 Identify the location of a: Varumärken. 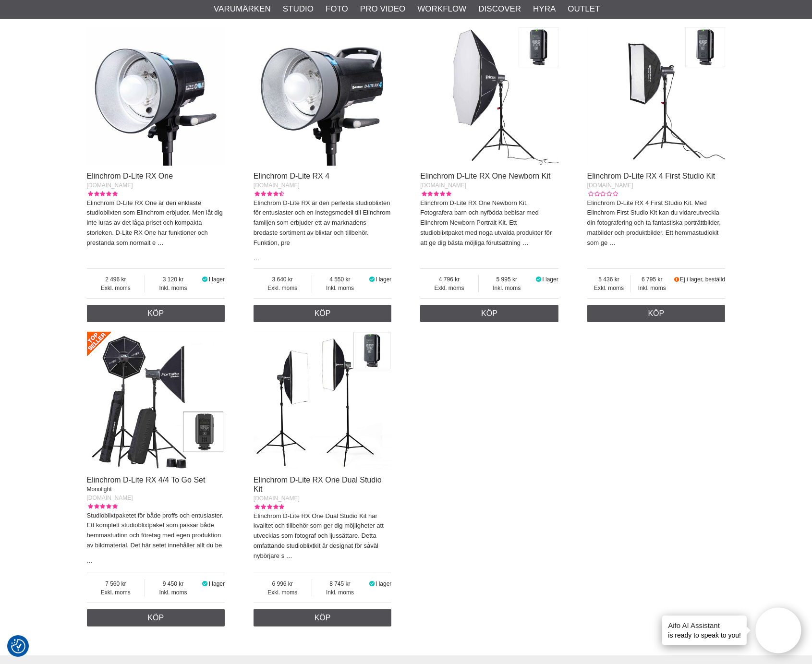
(242, 9).